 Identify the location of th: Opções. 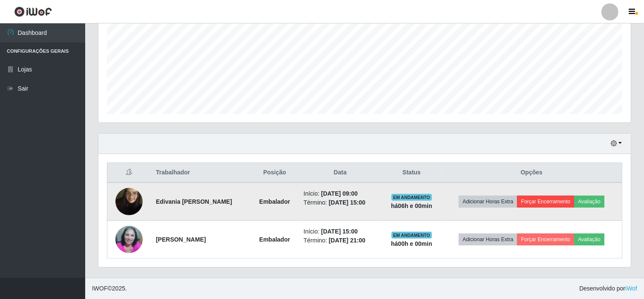
(531, 173).